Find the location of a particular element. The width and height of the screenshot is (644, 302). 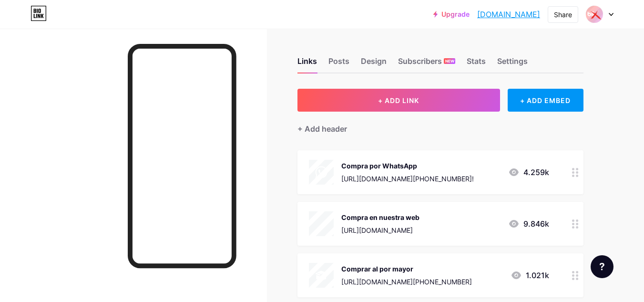

div: Settings is located at coordinates (512, 64).